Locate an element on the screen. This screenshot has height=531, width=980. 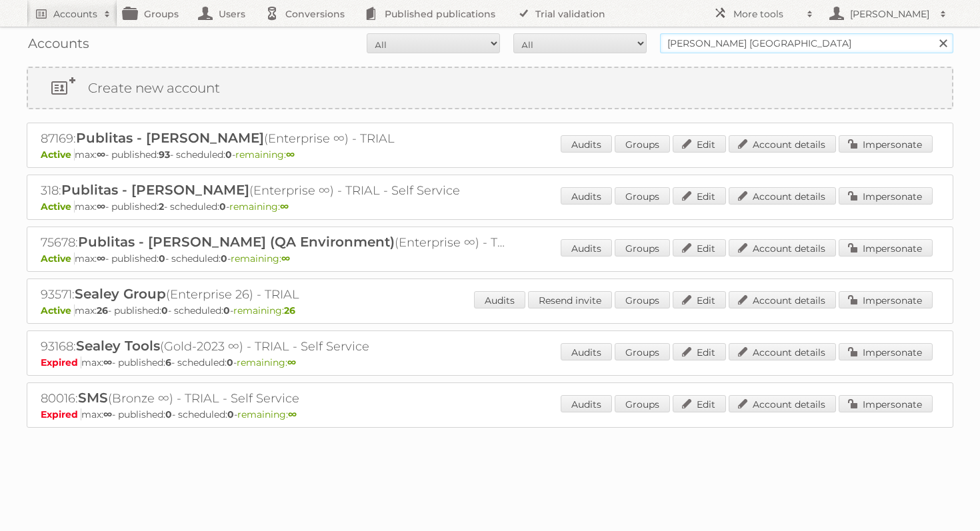
span: Sealey Tools is located at coordinates (118, 346).